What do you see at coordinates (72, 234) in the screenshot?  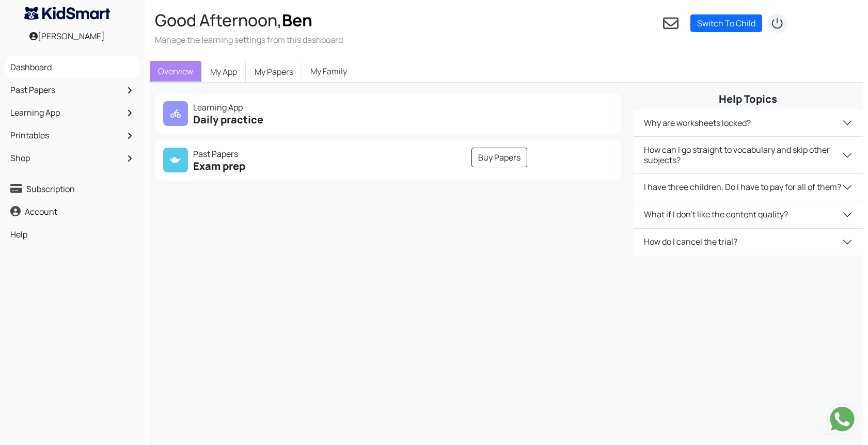 I see `a: Help` at bounding box center [72, 234].